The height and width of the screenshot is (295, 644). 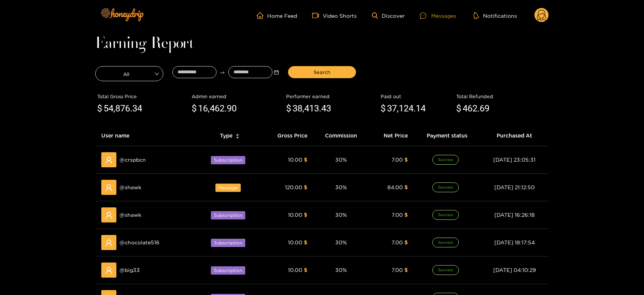 What do you see at coordinates (322, 72) in the screenshot?
I see `button: Search` at bounding box center [322, 72].